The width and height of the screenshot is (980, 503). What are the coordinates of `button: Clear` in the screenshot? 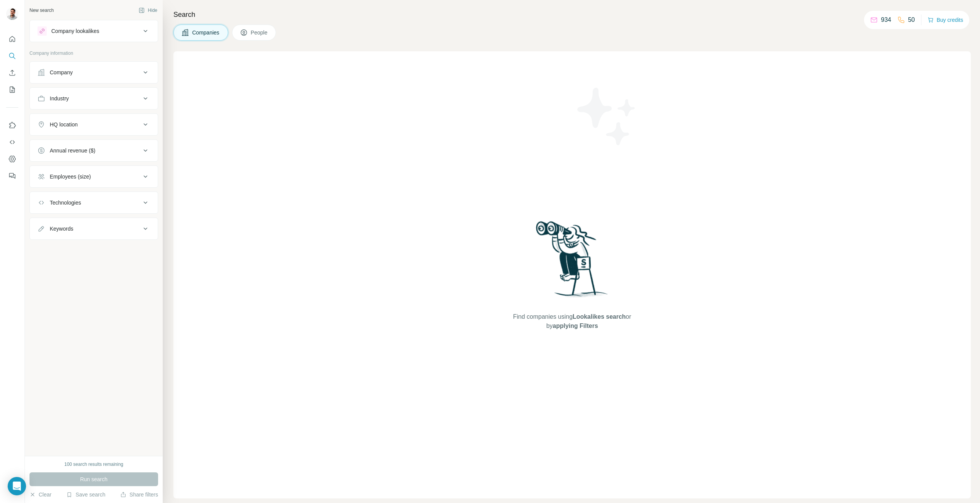 It's located at (40, 495).